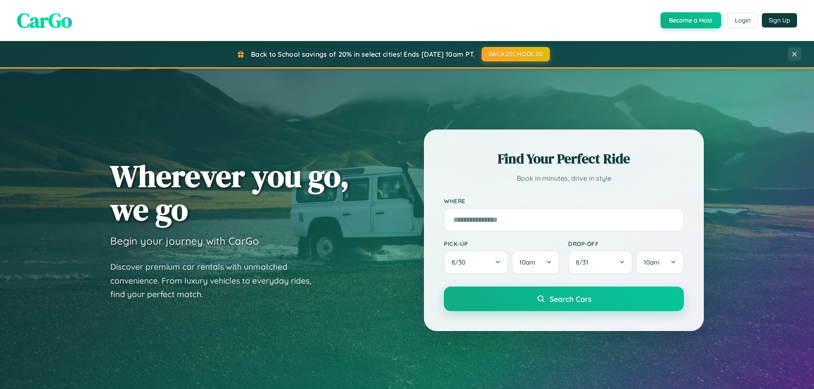 Image resolution: width=814 pixels, height=389 pixels. What do you see at coordinates (779, 20) in the screenshot?
I see `button: Sign Up` at bounding box center [779, 20].